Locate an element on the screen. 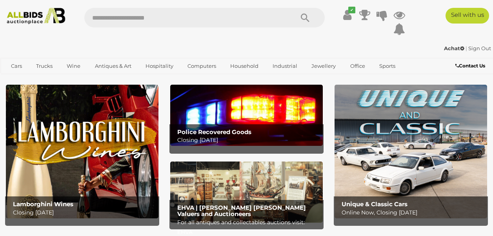 The image size is (493, 236). img: Unique & Classic Cars is located at coordinates (410, 151).